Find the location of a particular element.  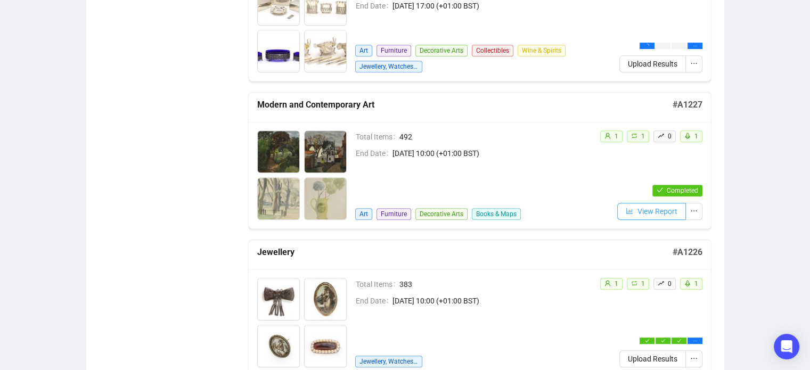

h5: # A1227 is located at coordinates (687, 105).